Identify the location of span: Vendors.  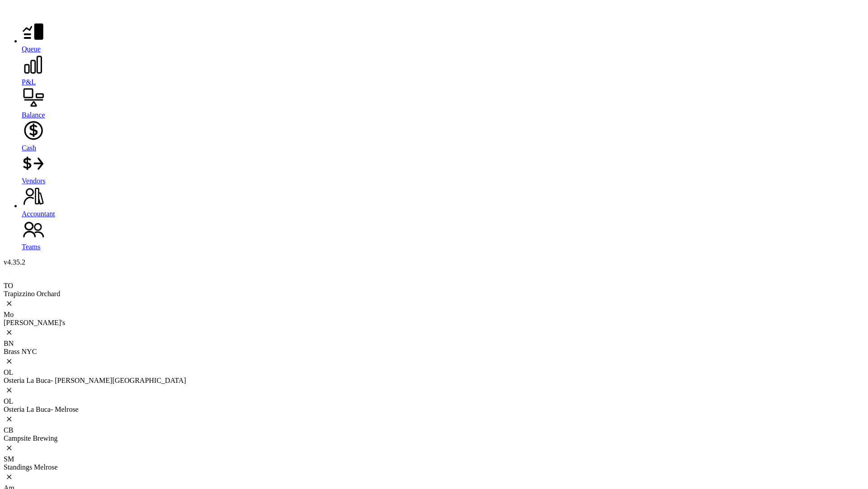
(33, 180).